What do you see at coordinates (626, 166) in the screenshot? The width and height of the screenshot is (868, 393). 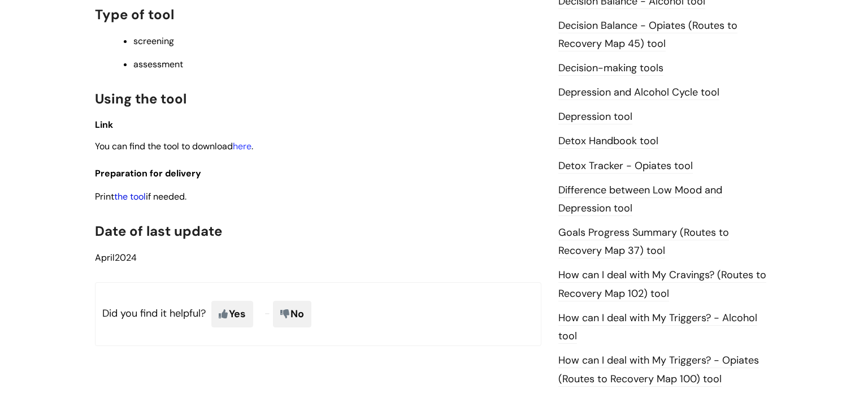 I see `a: Detox Tracker - Opiates tool` at bounding box center [626, 166].